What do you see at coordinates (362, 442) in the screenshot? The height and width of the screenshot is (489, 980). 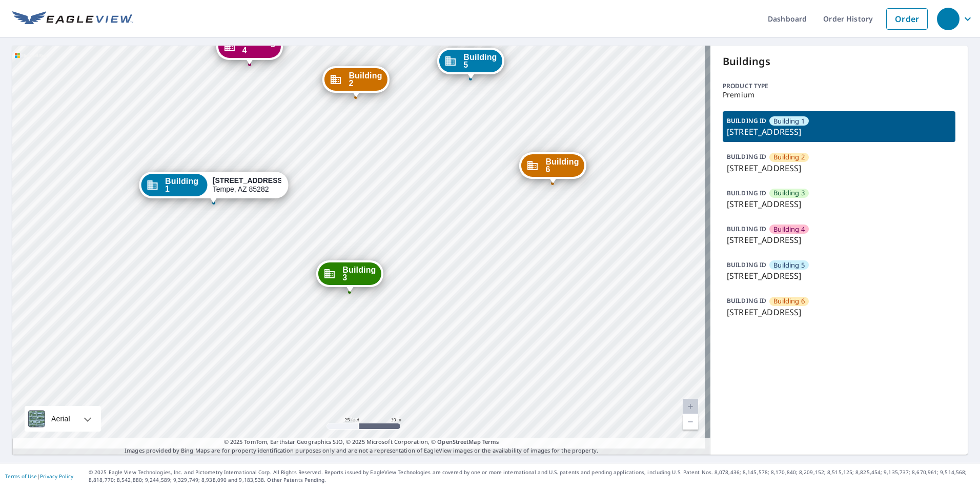 I see `span: © 2025 TomTom, Earthstar Geographics SIO, © 2025 Microsoft Corporation, ©` at bounding box center [362, 442].